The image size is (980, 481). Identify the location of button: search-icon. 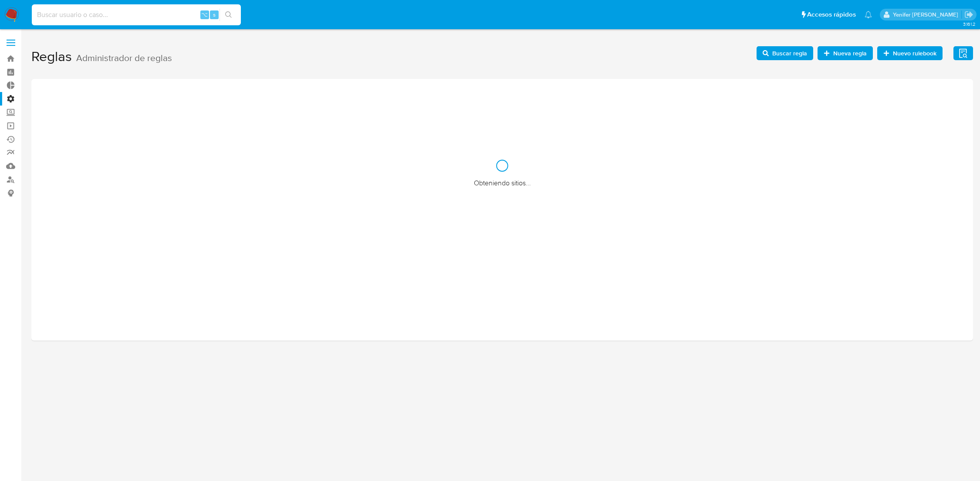
(229, 15).